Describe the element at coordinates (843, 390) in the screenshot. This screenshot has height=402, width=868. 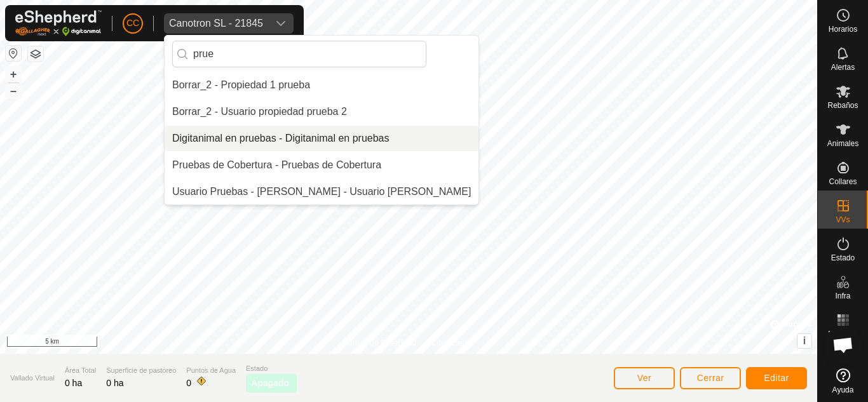
I see `span: Ayuda` at that location.